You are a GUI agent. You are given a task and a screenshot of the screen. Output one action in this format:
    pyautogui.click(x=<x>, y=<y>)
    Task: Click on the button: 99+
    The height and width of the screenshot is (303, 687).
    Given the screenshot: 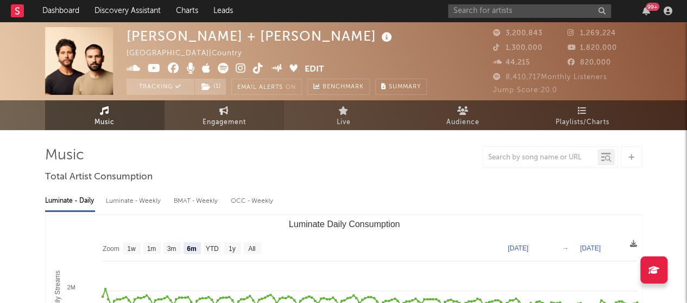 What is the action you would take?
    pyautogui.click(x=646, y=11)
    